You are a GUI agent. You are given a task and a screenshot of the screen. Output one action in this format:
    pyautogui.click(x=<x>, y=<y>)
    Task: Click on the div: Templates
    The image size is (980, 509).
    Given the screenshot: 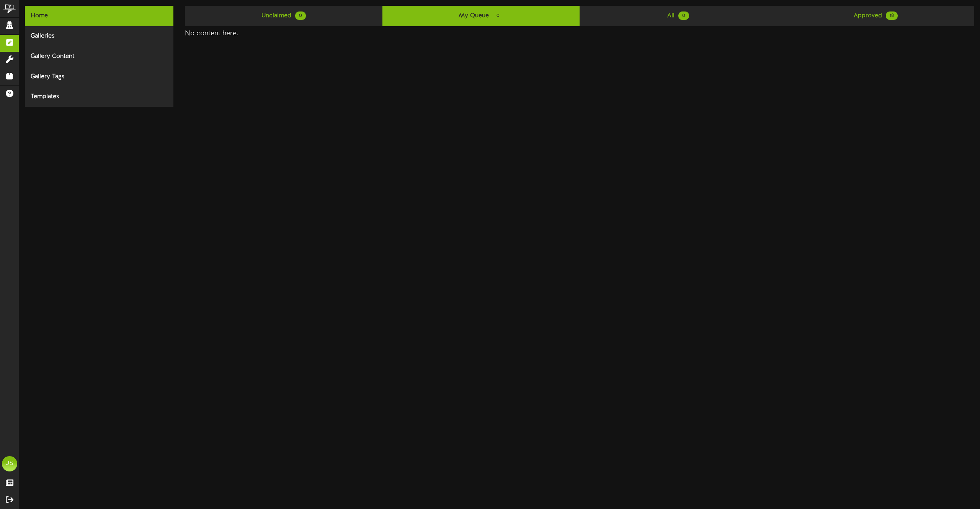 What is the action you would take?
    pyautogui.click(x=99, y=97)
    